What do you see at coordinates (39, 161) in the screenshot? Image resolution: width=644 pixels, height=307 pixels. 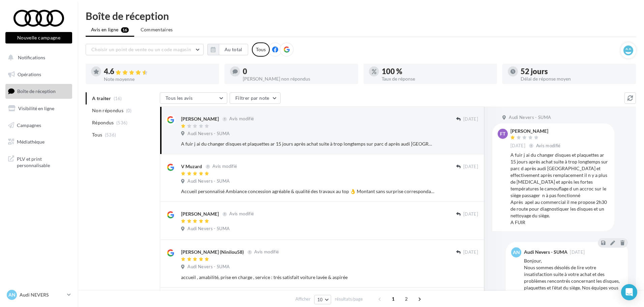 I see `a: PLV et print personnalisable` at bounding box center [39, 161].